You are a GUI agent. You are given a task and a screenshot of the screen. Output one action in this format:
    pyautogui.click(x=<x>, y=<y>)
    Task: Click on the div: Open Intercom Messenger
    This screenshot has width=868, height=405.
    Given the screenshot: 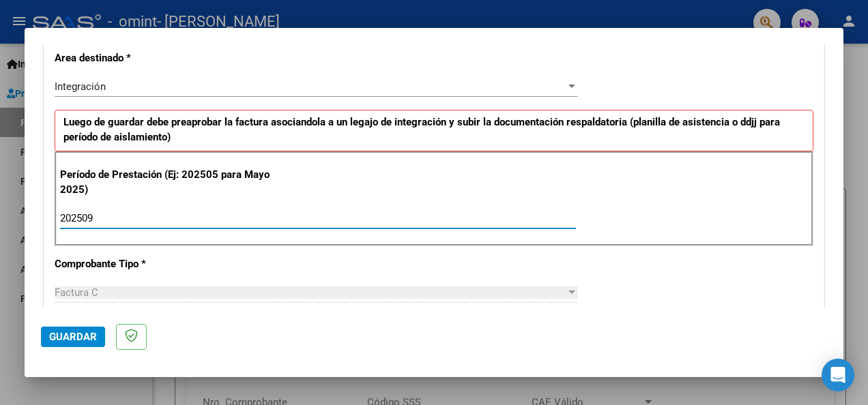 What is the action you would take?
    pyautogui.click(x=838, y=375)
    